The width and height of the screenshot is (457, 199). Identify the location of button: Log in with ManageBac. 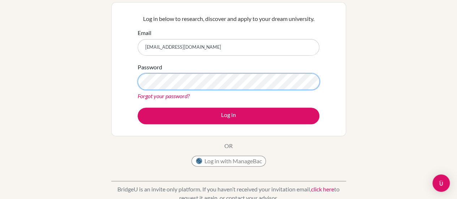
(229, 161).